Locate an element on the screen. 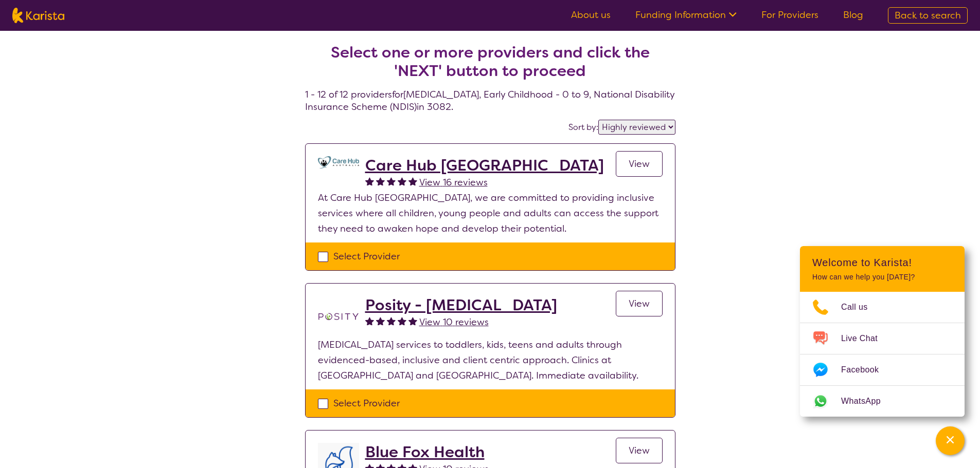 The width and height of the screenshot is (980, 468). span: View 16 reviews is located at coordinates (453, 182).